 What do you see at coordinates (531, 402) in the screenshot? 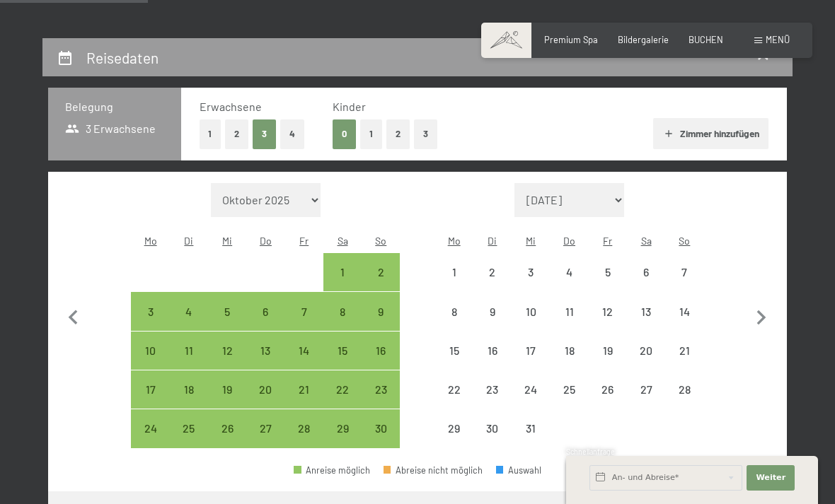
I see `div: 24` at bounding box center [531, 402].